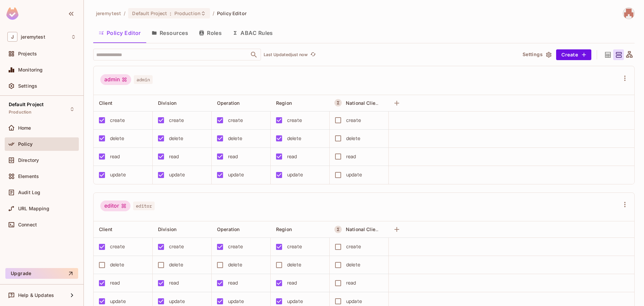 The height and width of the screenshot is (306, 644). I want to click on span: editor, so click(144, 206).